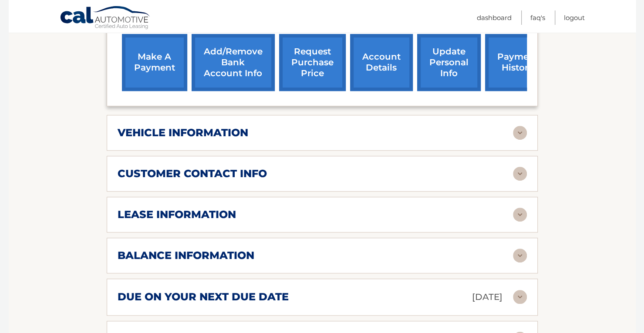  I want to click on a: Cal Automotive, so click(105, 18).